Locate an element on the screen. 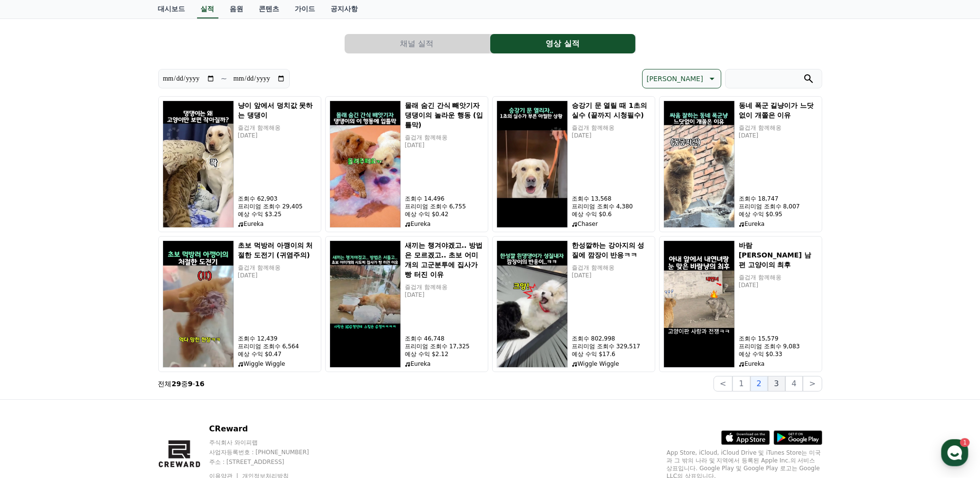 This screenshot has height=478, width=980. p: 예상 수익 $2.12 is located at coordinates (444, 355).